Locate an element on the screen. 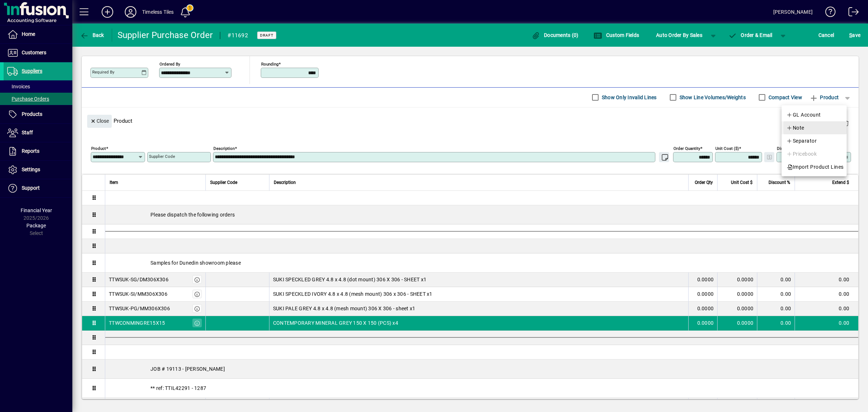  button: Pricebook is located at coordinates (814, 154).